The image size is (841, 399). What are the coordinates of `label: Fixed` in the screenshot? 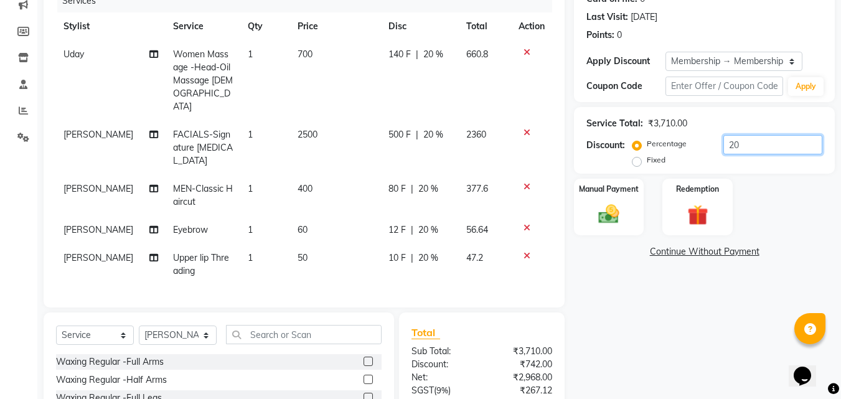 It's located at (656, 160).